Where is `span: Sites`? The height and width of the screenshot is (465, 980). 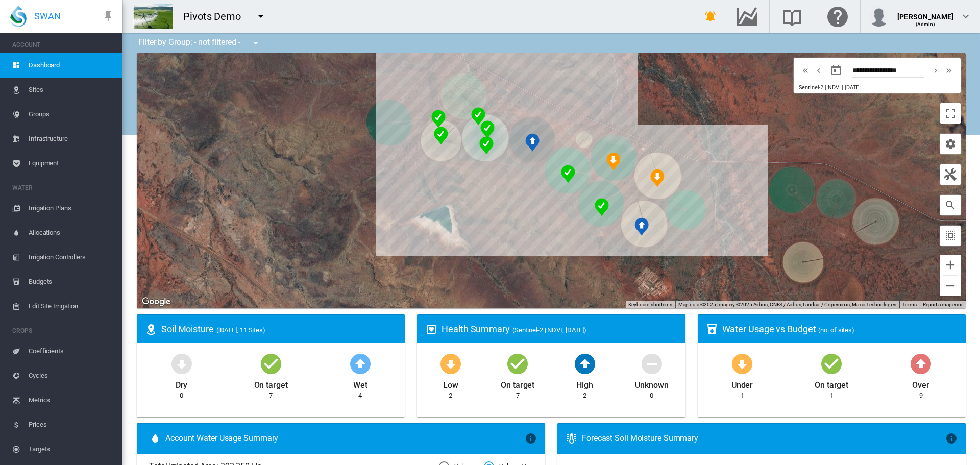
span: Sites is located at coordinates (71, 90).